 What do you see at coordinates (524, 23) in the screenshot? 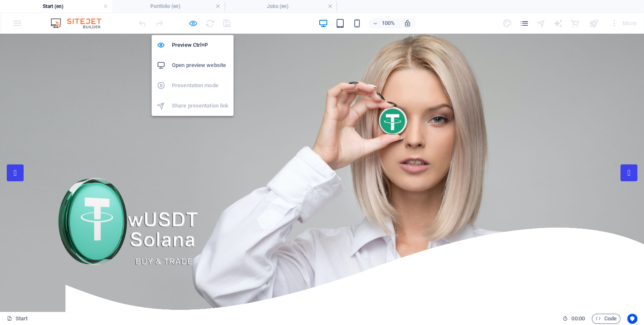
I see `button: pages` at bounding box center [524, 23].